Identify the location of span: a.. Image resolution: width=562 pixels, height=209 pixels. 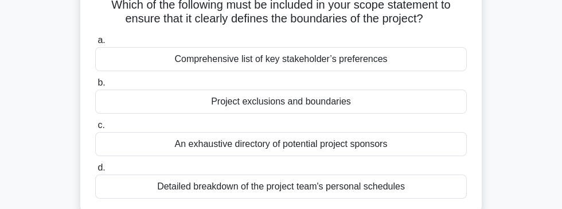
(101, 40).